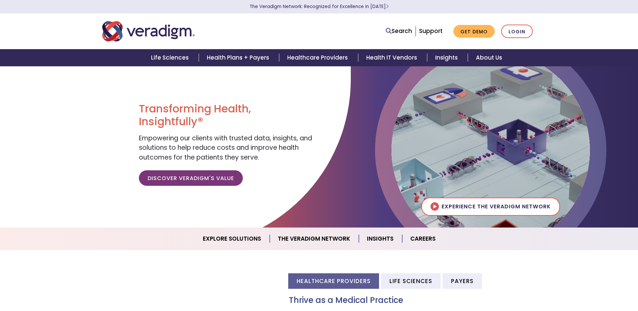  I want to click on a: Health IT Vendors, so click(392, 57).